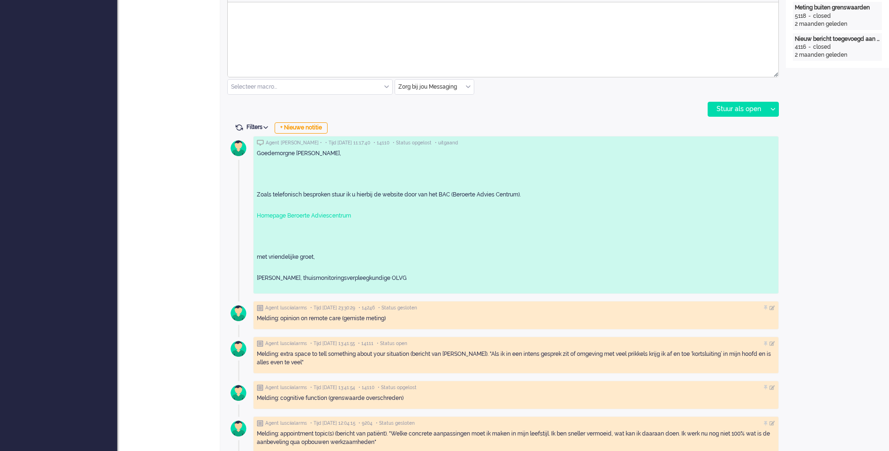 The height and width of the screenshot is (451, 889). What do you see at coordinates (275, 12) in the screenshot?
I see `body: Rich Text Area. Press ALT-0 for help.` at bounding box center [275, 12].